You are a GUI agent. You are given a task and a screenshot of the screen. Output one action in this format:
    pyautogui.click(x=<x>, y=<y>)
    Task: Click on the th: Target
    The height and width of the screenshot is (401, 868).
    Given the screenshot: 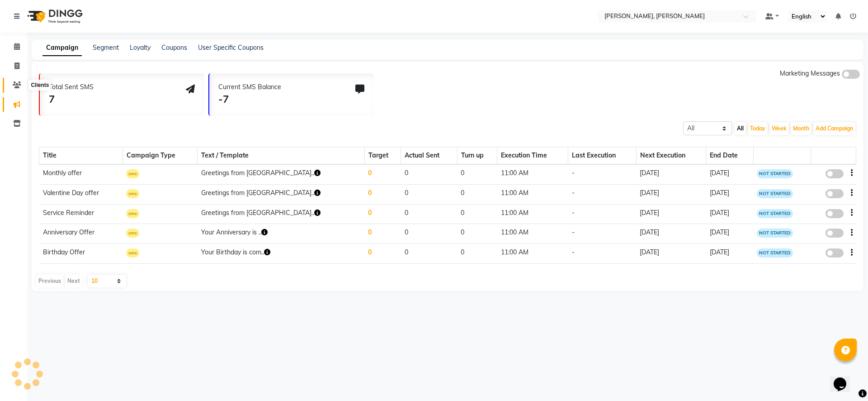 What is the action you would take?
    pyautogui.click(x=382, y=156)
    